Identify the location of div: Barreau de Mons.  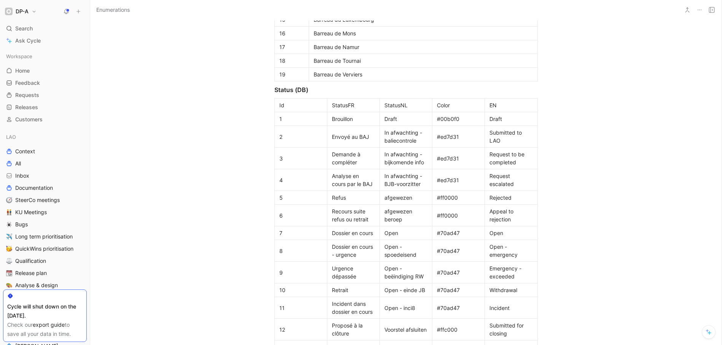
(423, 33).